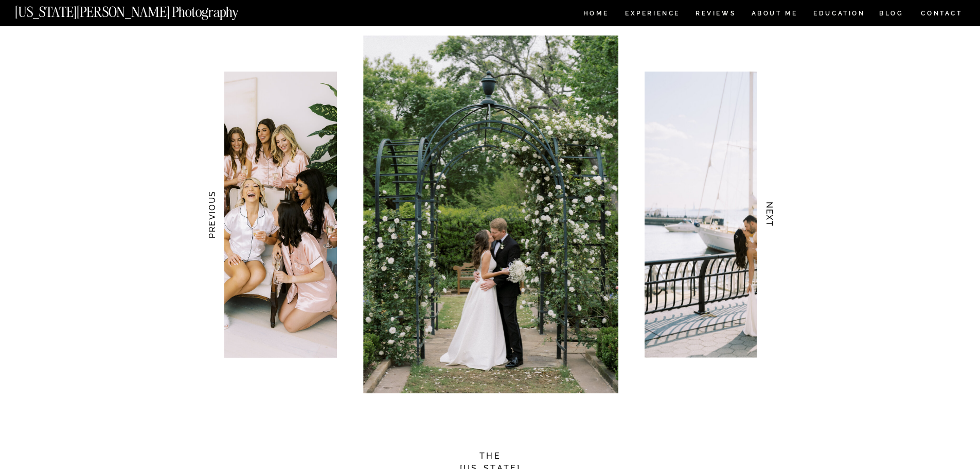  I want to click on a: BLOG, so click(892, 14).